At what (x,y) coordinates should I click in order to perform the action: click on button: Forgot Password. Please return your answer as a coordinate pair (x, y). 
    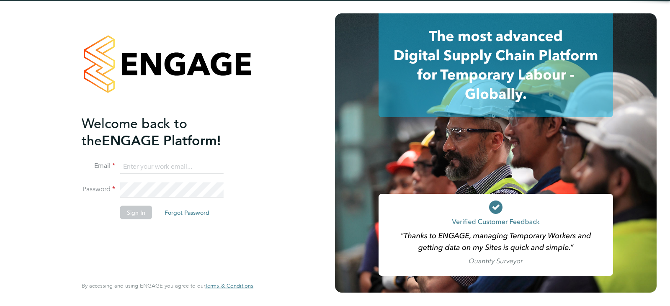
    Looking at the image, I should click on (187, 213).